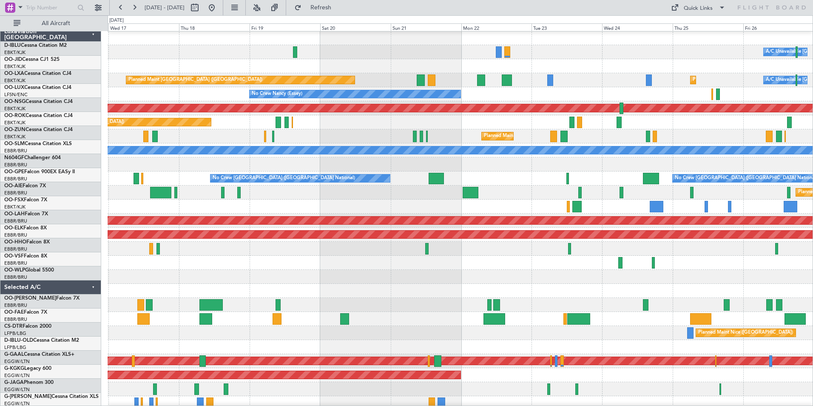 The width and height of the screenshot is (813, 406). I want to click on span: G-GAAL, so click(14, 354).